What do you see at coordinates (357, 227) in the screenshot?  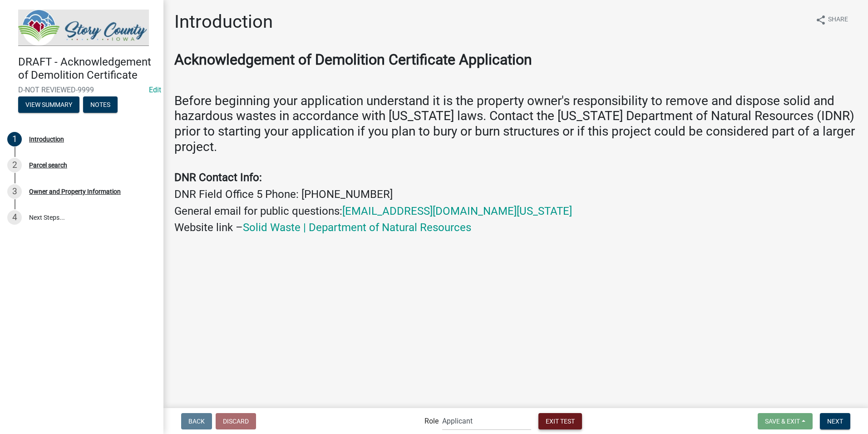 I see `a: Solid Waste | Department of Natural Resources` at bounding box center [357, 227].